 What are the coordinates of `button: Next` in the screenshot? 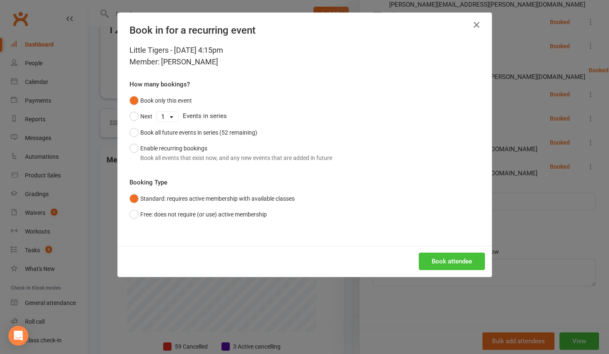 It's located at (141, 116).